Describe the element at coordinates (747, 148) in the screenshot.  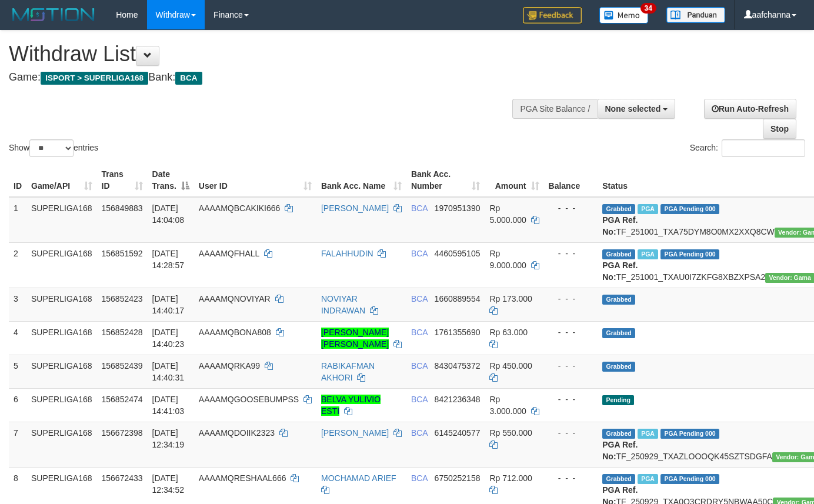
I see `label: Search:` at that location.